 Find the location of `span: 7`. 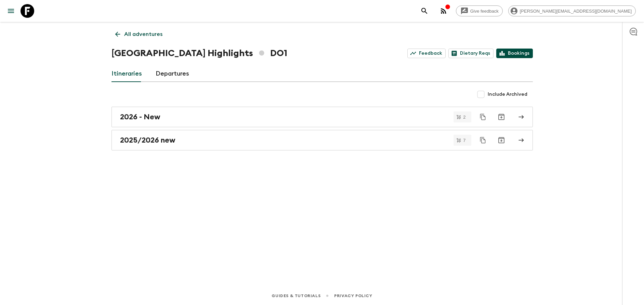

span: 7 is located at coordinates (464, 140).